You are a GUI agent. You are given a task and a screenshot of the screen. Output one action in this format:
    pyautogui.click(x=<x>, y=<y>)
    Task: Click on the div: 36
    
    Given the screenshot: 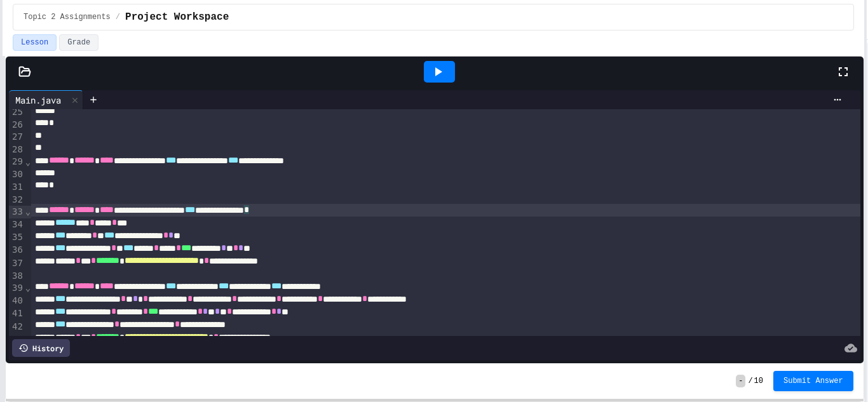 What is the action you would take?
    pyautogui.click(x=17, y=250)
    